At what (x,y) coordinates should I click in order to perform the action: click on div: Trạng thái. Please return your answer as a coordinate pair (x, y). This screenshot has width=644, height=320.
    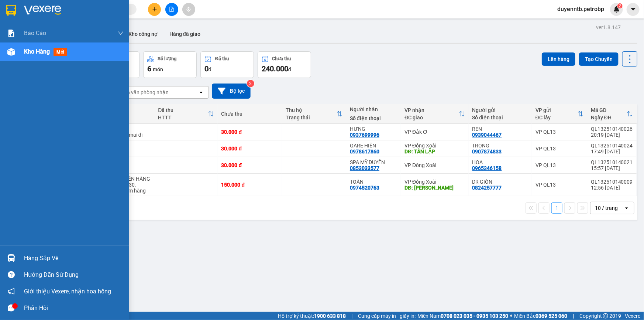
    Looking at the image, I should click on (311, 117).